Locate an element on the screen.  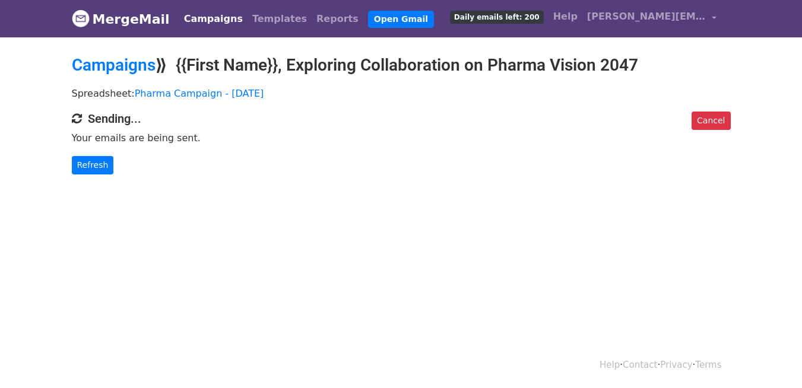
a: Contact is located at coordinates (640, 365).